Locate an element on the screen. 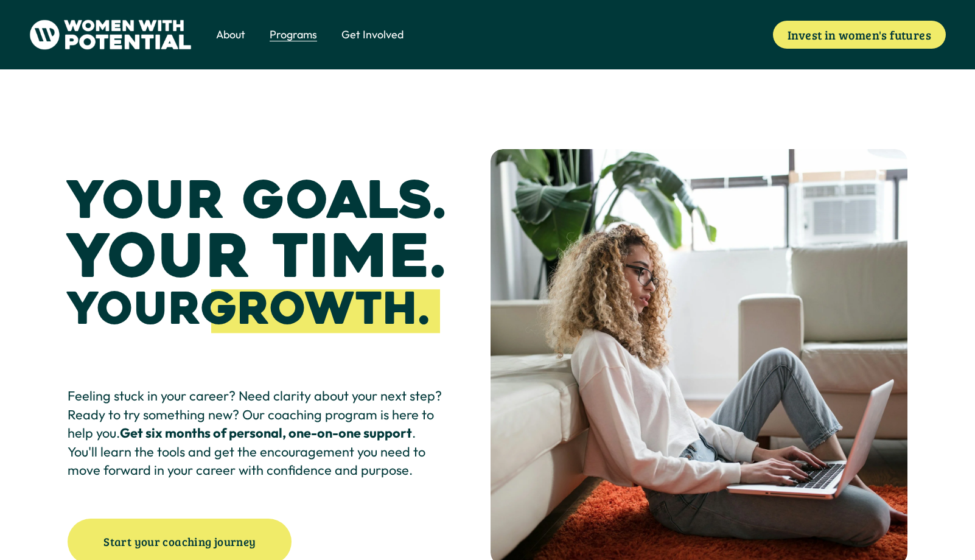 This screenshot has height=560, width=975. span: Programs is located at coordinates (293, 34).